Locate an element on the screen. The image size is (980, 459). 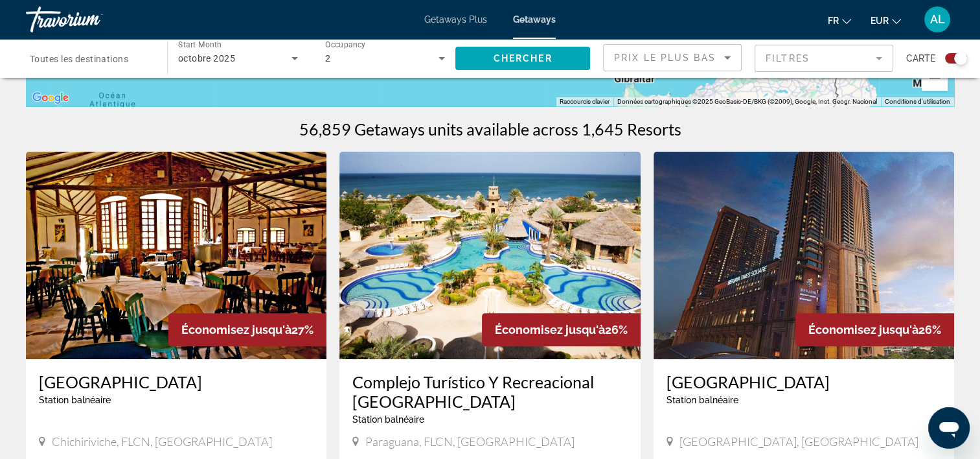
span: Prix ​​le plus bas is located at coordinates (665, 57).